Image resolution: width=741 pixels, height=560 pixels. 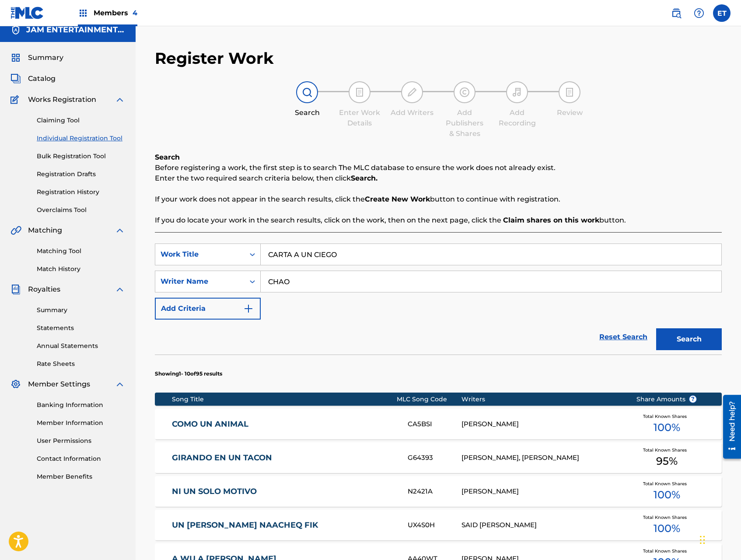 I want to click on h5: JAM ENTERTAINMENT INC, so click(x=76, y=30).